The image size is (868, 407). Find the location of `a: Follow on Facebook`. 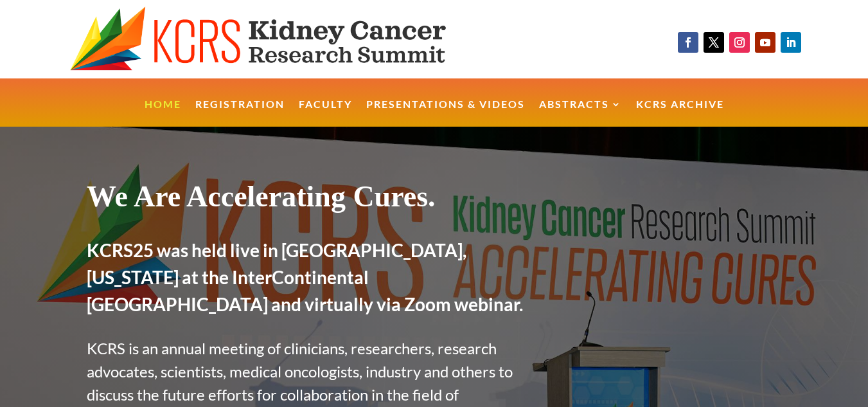

a: Follow on Facebook is located at coordinates (688, 43).